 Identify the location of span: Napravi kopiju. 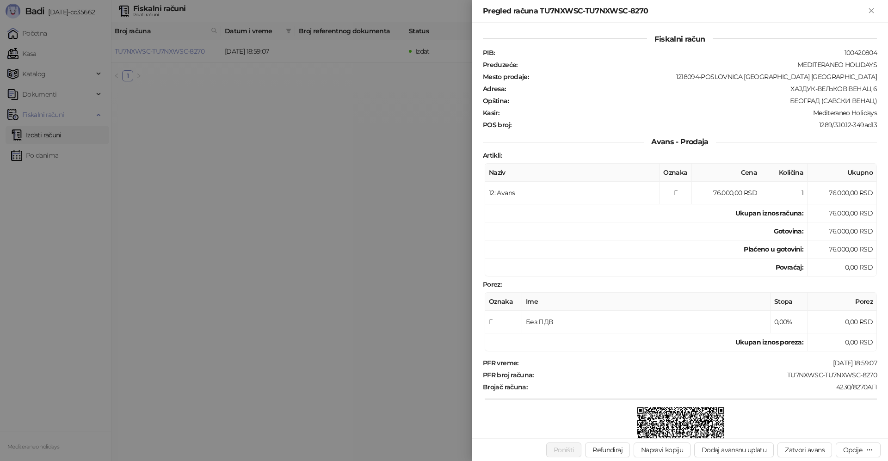
(662, 450).